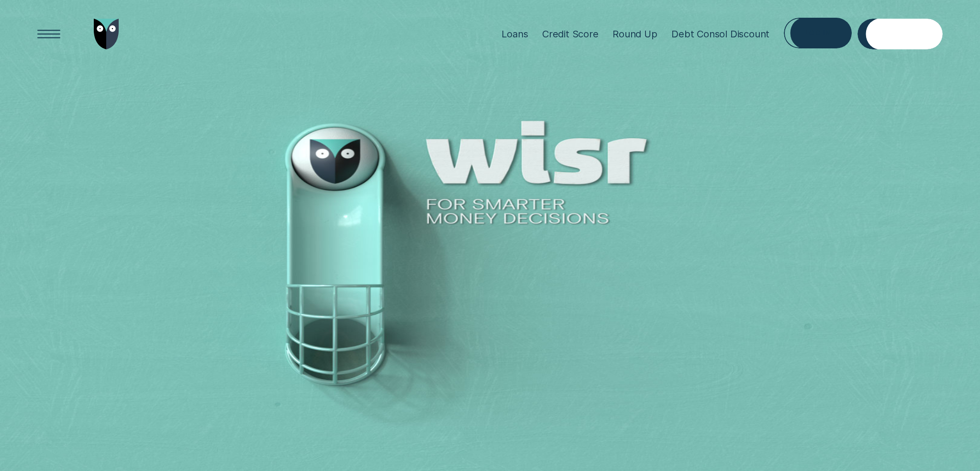 The height and width of the screenshot is (471, 980). What do you see at coordinates (721, 33) in the screenshot?
I see `div: Debt Consol Discount` at bounding box center [721, 33].